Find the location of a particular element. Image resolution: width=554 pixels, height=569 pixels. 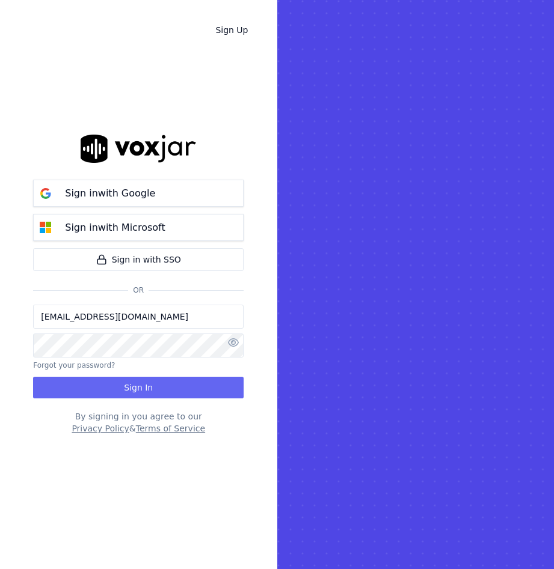

button: Sign In is located at coordinates (138, 388).